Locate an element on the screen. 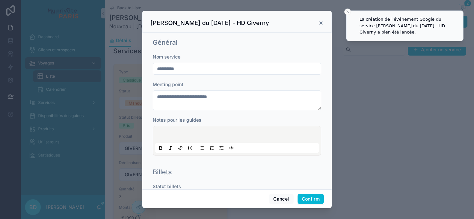 This screenshot has width=474, height=219. h1: Général is located at coordinates (165, 42).